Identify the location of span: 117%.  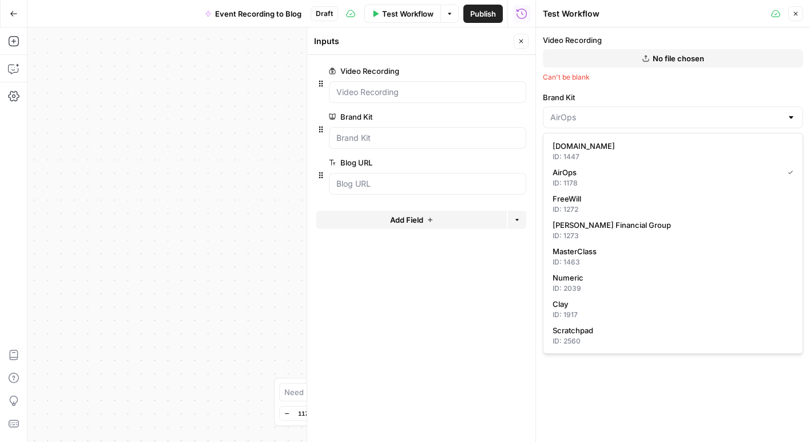
(306, 413).